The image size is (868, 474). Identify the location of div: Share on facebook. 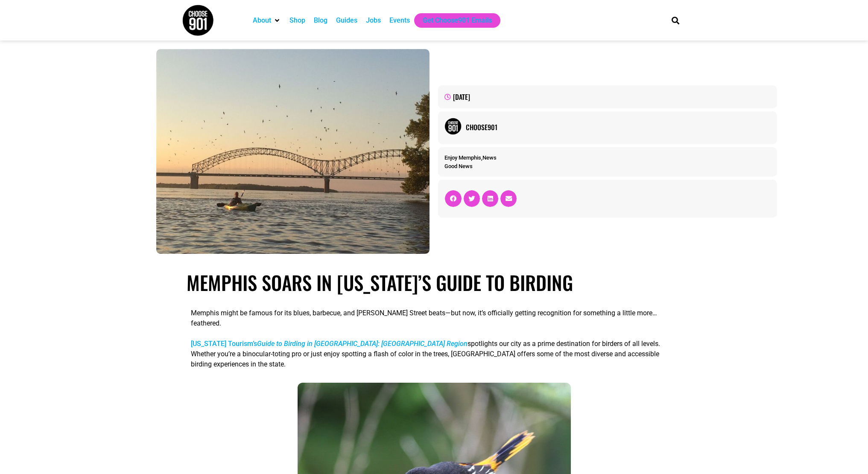
(453, 198).